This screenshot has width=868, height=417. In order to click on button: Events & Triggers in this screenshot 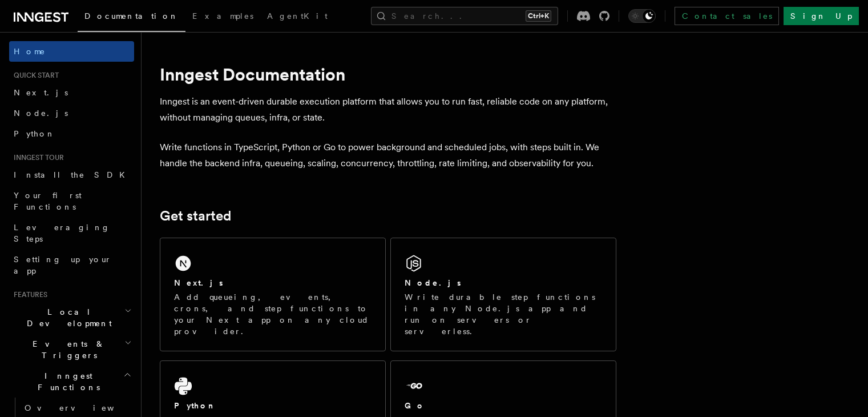, I will do `click(72, 350)`.